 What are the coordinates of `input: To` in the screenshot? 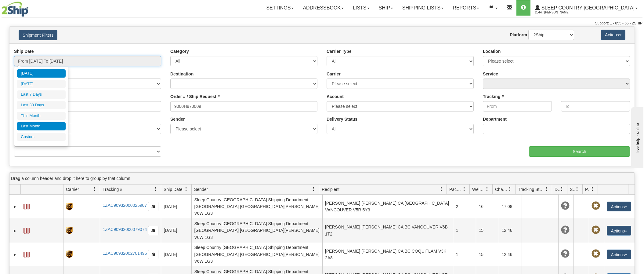 It's located at (596, 106).